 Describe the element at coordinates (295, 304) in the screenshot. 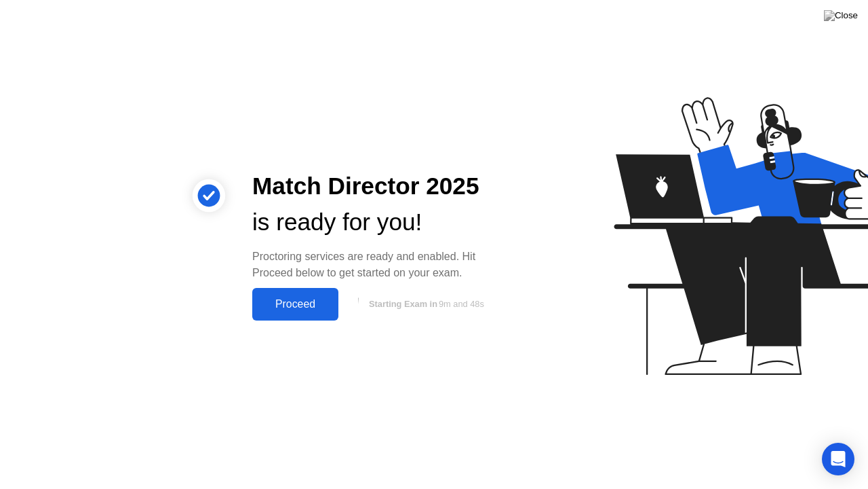

I see `button: Proceed` at that location.